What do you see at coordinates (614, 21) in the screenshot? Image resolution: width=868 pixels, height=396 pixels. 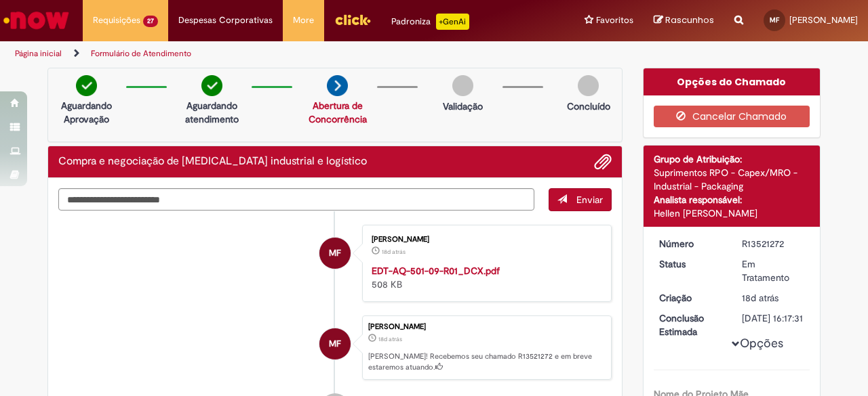 I see `span: Favoritos` at bounding box center [614, 21].